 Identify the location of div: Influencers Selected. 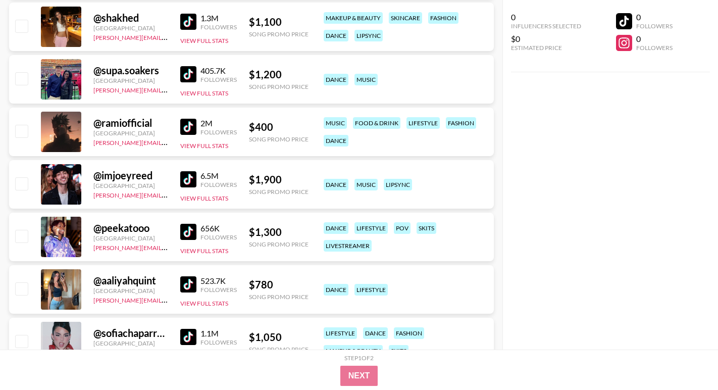
(546, 26).